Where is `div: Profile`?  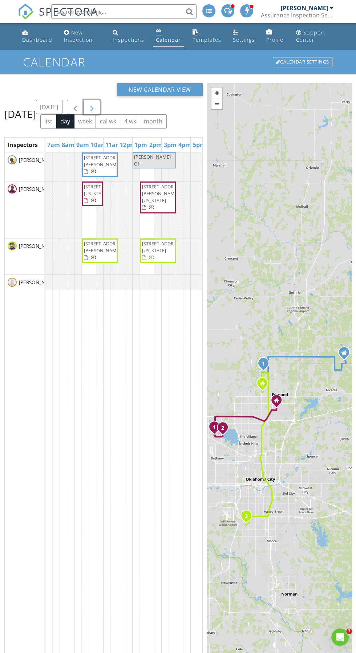 div: Profile is located at coordinates (274, 40).